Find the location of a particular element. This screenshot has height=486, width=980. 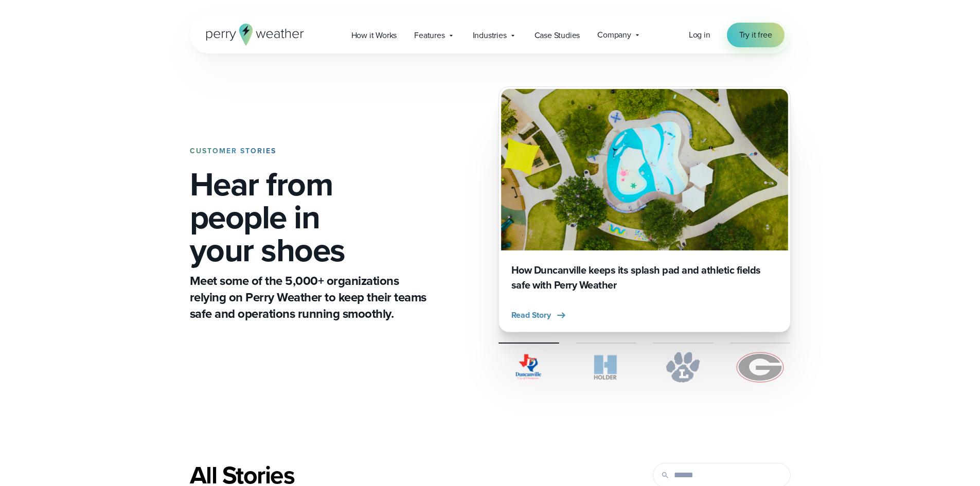

a: Case Studies is located at coordinates (557, 35).